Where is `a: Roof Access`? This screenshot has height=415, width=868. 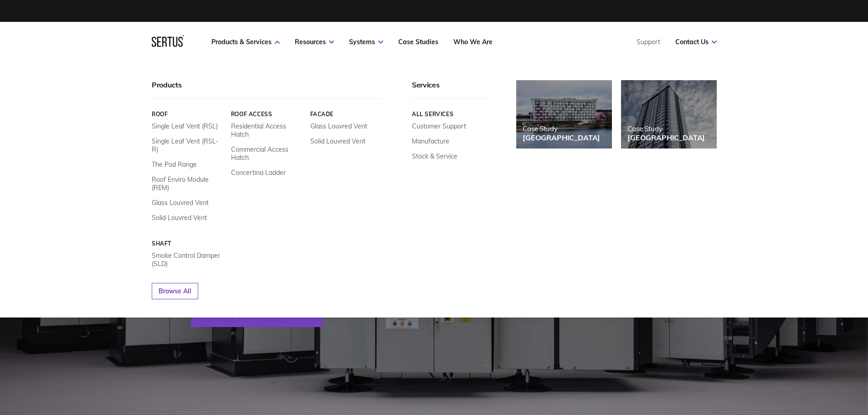
a: Roof Access is located at coordinates (267, 113).